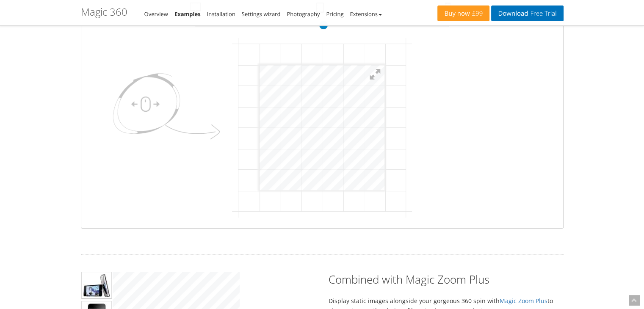 The height and width of the screenshot is (309, 644). What do you see at coordinates (542, 13) in the screenshot?
I see `span: Free Trial` at bounding box center [542, 13].